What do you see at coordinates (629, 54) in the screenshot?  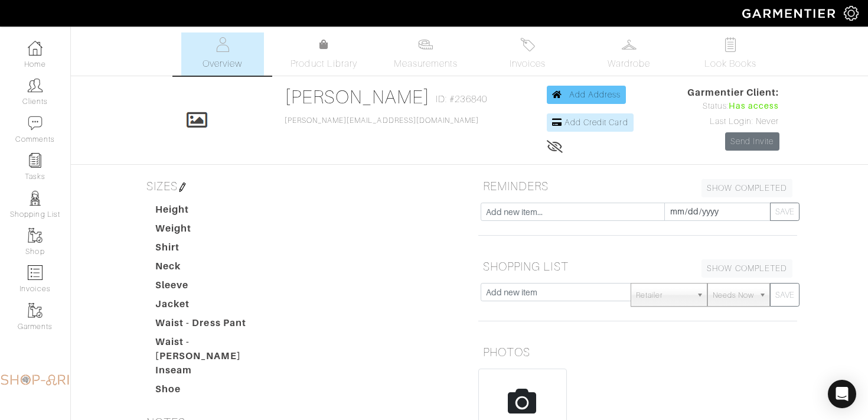 I see `a: Wardrobe` at bounding box center [629, 54].